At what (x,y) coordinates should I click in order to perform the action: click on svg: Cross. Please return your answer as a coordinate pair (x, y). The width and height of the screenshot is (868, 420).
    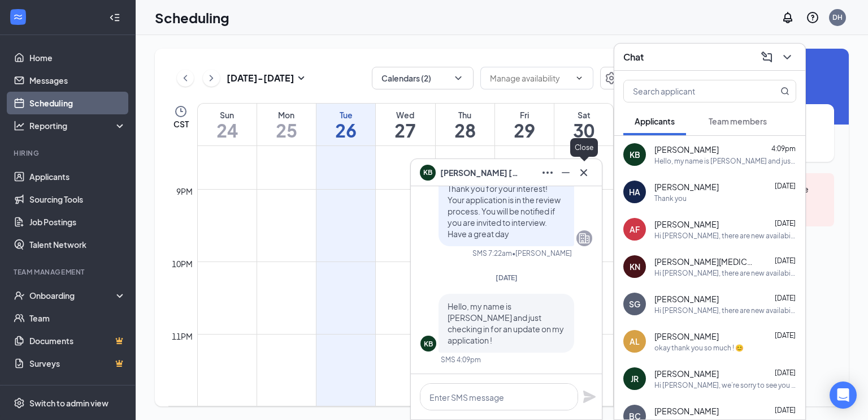
    Looking at the image, I should click on (584, 173).